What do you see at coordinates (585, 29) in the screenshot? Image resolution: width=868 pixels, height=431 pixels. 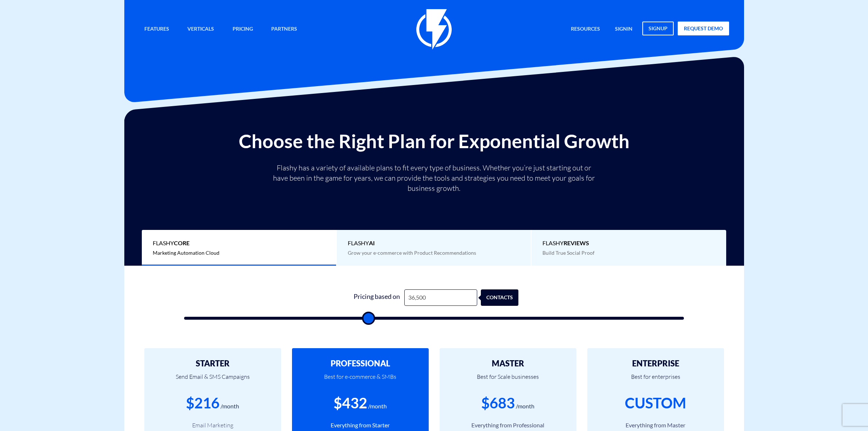 I see `a: Resources` at bounding box center [585, 29].